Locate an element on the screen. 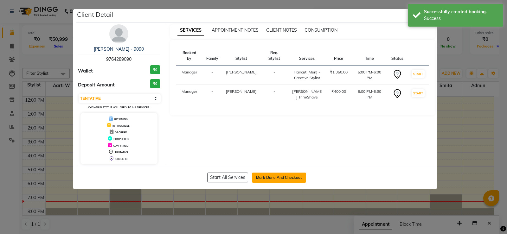 The height and width of the screenshot is (234, 507). span: Deposit Amount is located at coordinates (96, 85).